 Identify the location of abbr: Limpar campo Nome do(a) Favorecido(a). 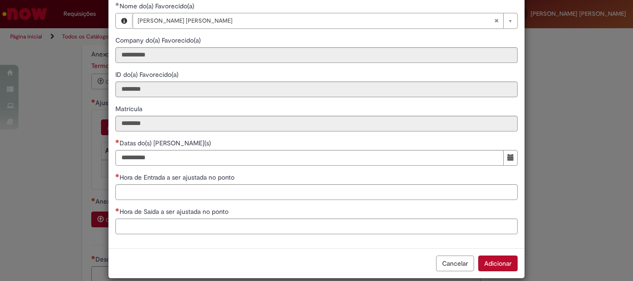
(496, 21).